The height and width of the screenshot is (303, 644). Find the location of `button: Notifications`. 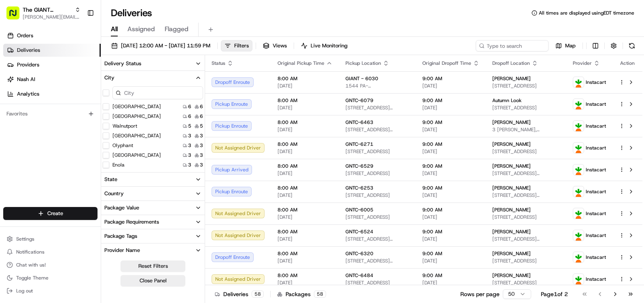

button: Notifications is located at coordinates (50, 252).